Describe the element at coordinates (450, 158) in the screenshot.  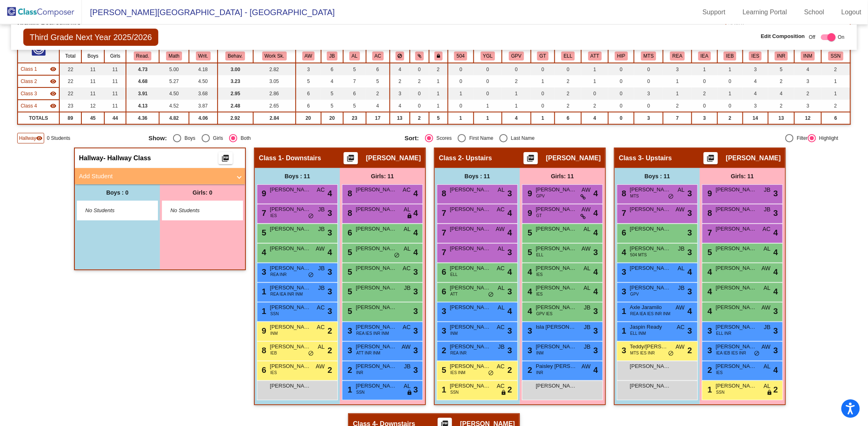
I see `span: Class 2` at that location.